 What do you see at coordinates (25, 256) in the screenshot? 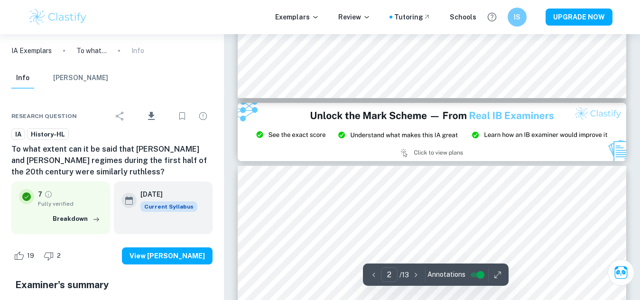
I see `div: Like` at bounding box center [25, 256].